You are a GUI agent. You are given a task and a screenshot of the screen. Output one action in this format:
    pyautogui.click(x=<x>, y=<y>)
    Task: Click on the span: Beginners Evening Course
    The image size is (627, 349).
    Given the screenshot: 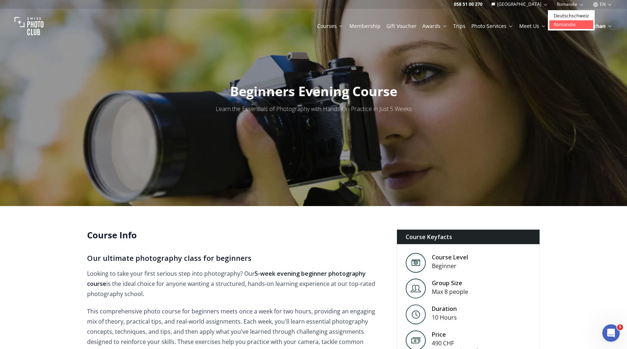 What is the action you would take?
    pyautogui.click(x=314, y=91)
    